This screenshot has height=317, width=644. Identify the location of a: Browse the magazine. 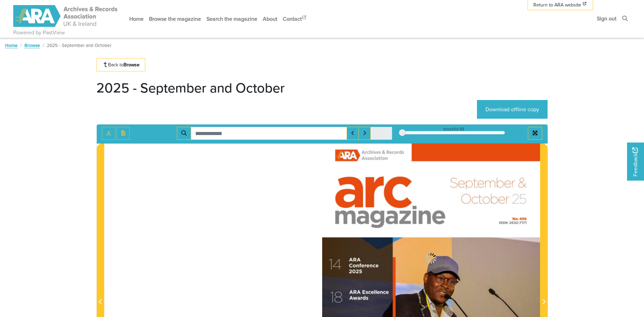
(175, 19).